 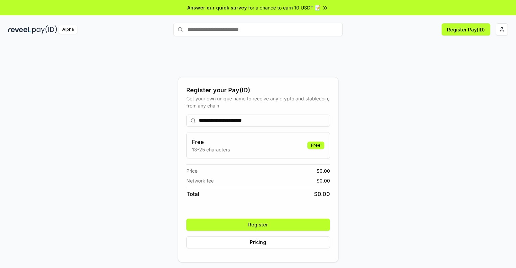 What do you see at coordinates (192, 171) in the screenshot?
I see `span: Price` at bounding box center [192, 171].